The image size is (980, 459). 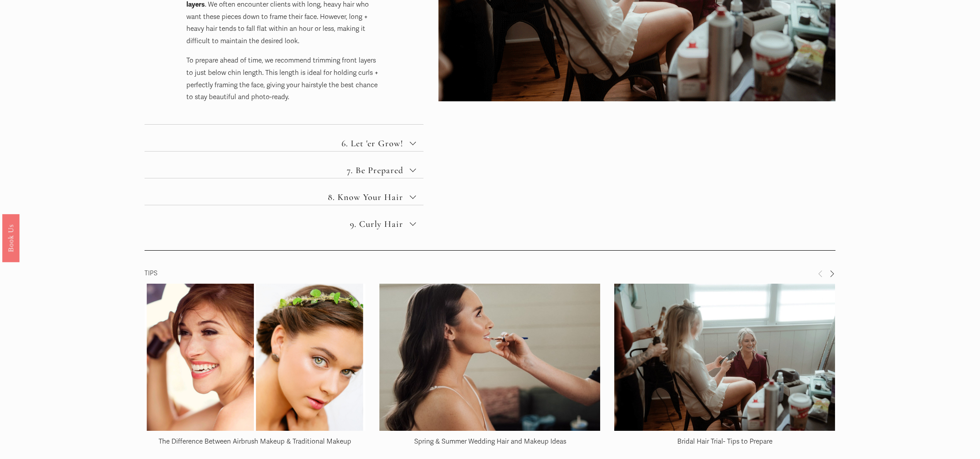 What do you see at coordinates (490, 357) in the screenshot?
I see `img: Spring &amp; Summer Wedding Hair and Makeup Ideas` at bounding box center [490, 357].